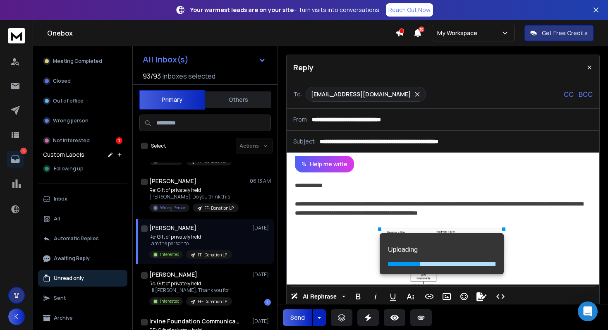 This screenshot has height=330, width=608. What do you see at coordinates (501, 297) in the screenshot?
I see `button: Code View` at bounding box center [501, 297].